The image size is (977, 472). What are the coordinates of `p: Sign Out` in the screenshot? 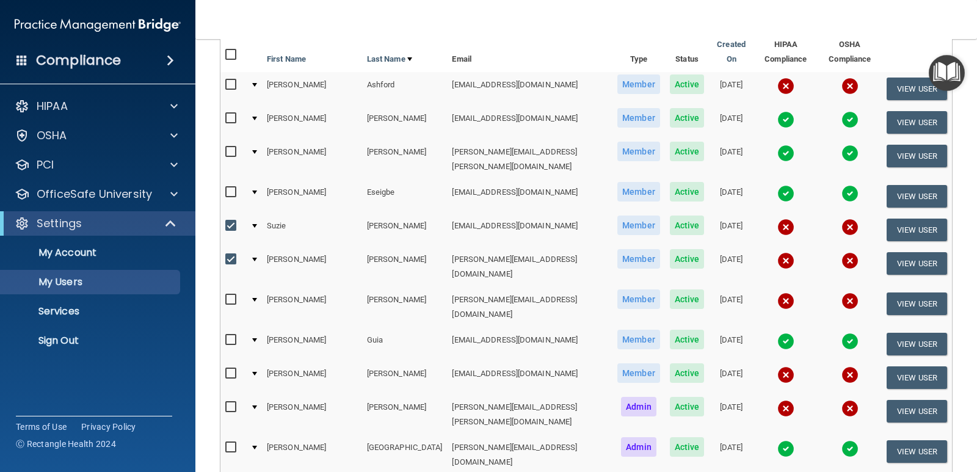 It's located at (91, 341).